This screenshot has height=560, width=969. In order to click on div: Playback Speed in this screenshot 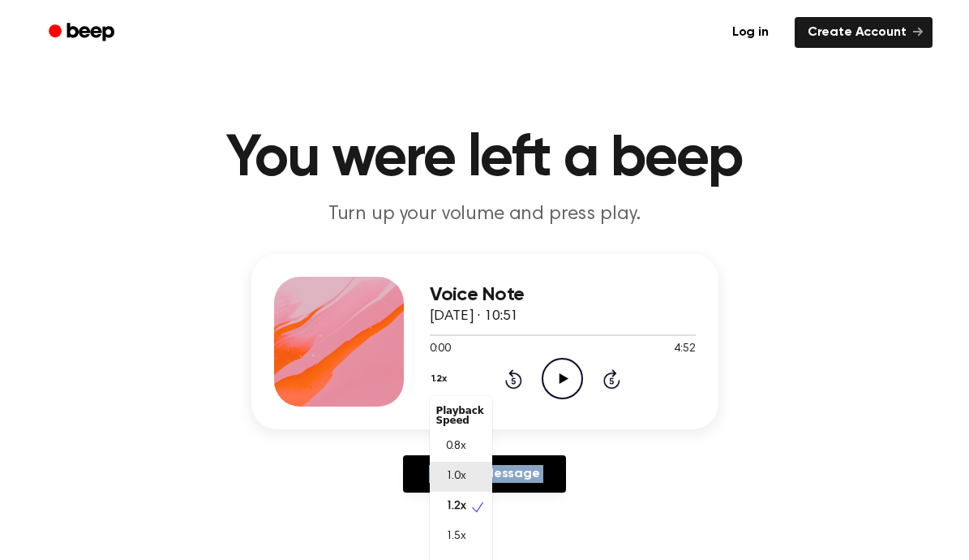, I will do `click(461, 415)`.